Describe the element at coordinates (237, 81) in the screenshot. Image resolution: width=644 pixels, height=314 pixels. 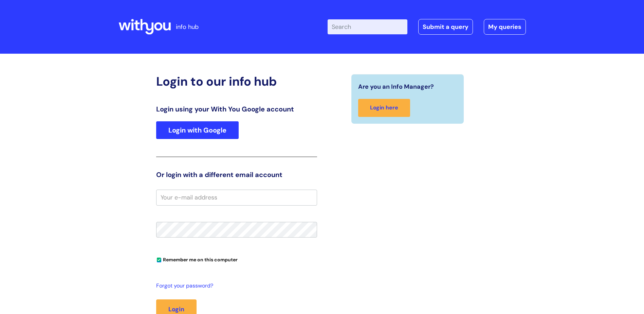
I see `h2: Login to our info hub` at that location.